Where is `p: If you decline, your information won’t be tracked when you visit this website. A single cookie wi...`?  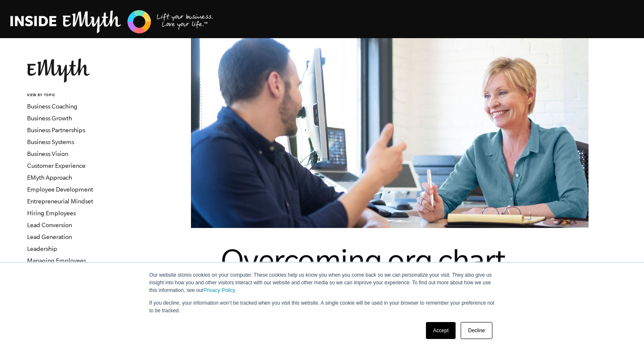 p: If you decline, your information won’t be tracked when you visit this website. A single cookie wi... is located at coordinates (322, 306).